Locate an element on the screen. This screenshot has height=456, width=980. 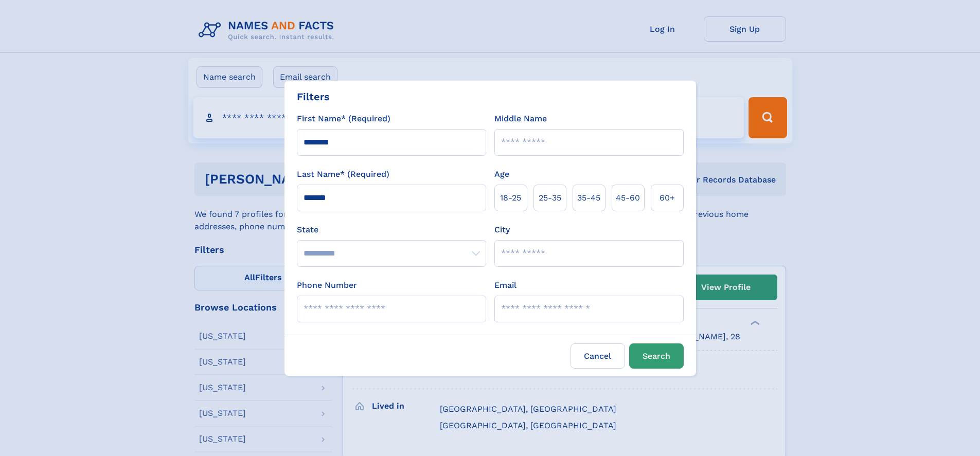
span: 45‑60 is located at coordinates (628, 198).